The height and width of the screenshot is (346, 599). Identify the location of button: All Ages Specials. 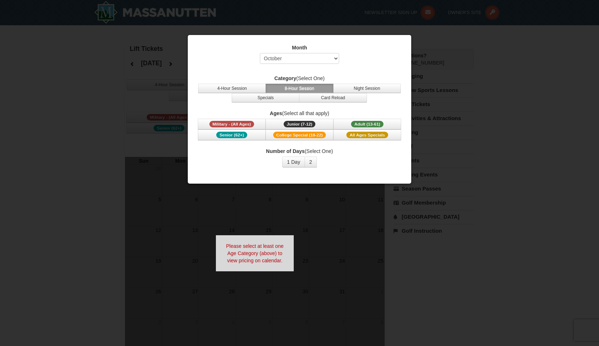
(367, 135).